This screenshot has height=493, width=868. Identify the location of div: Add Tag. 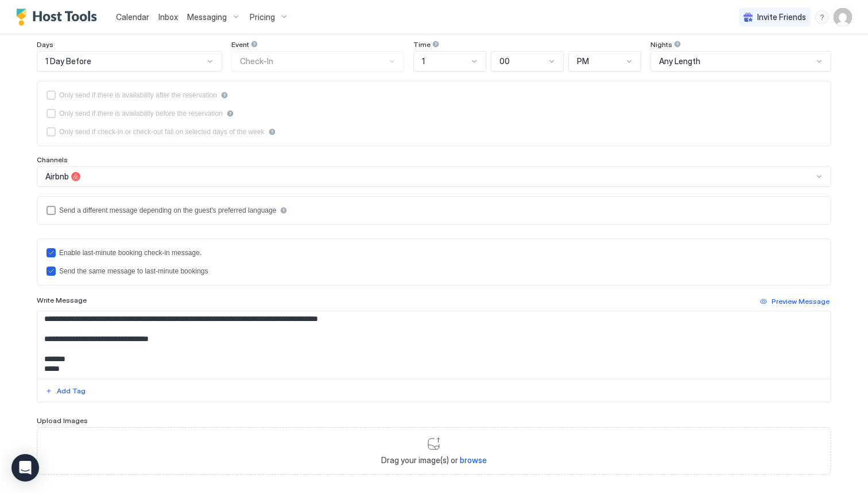
(71, 391).